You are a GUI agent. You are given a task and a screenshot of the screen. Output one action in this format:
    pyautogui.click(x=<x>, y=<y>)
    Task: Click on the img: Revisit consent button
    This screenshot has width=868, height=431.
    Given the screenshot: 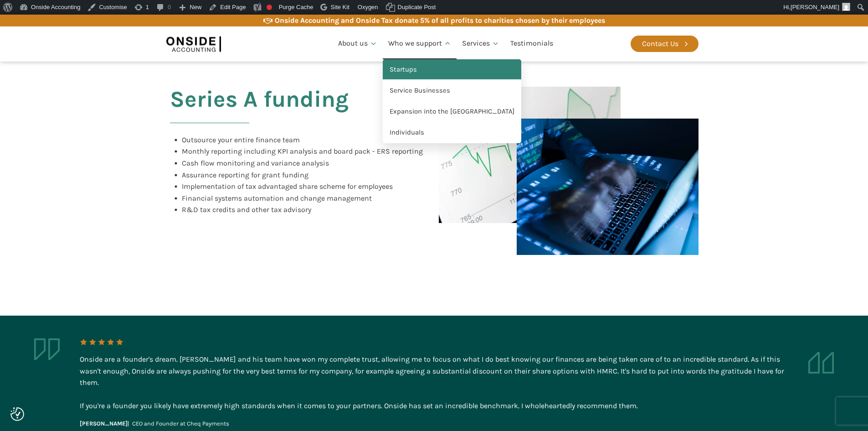 What is the action you would take?
    pyautogui.click(x=17, y=414)
    